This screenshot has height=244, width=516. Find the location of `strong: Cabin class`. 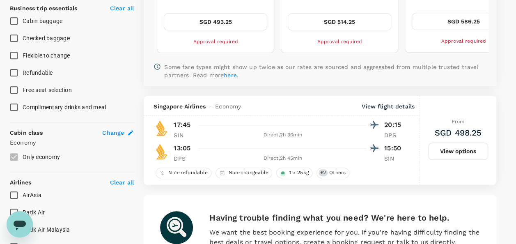

strong: Cabin class is located at coordinates (26, 133).